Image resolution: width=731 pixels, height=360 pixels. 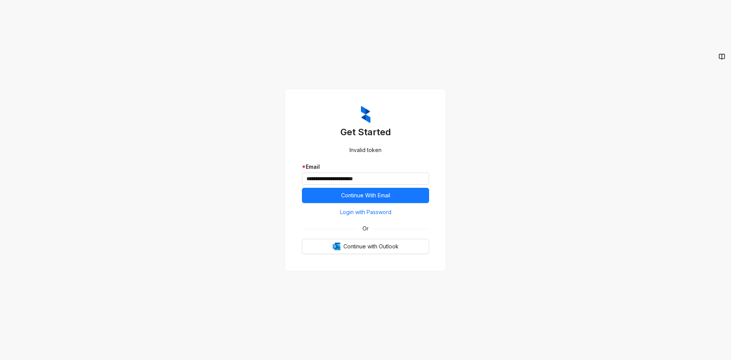 I want to click on button: OutlookContinue with Outlook, so click(x=365, y=246).